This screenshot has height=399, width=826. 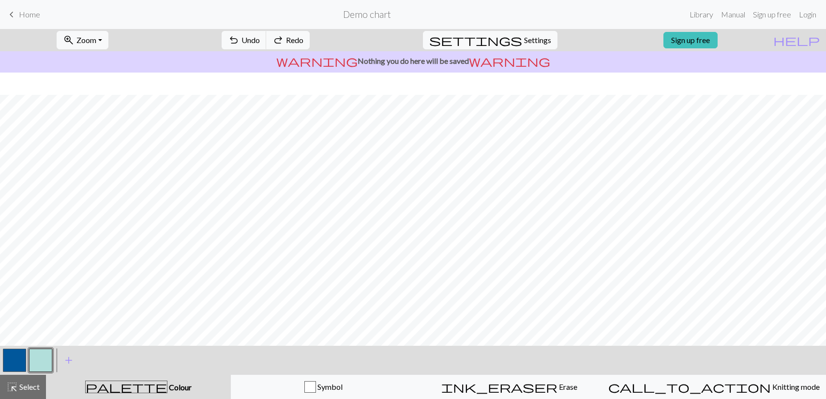 What do you see at coordinates (295, 40) in the screenshot?
I see `span: Redo` at bounding box center [295, 40].